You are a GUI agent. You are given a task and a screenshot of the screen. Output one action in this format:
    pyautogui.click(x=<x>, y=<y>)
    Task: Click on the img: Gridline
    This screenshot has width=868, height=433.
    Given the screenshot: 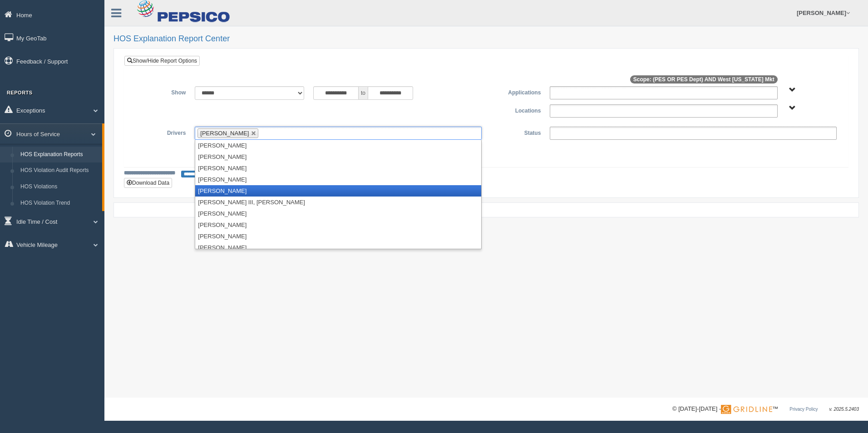 What is the action you would take?
    pyautogui.click(x=746, y=410)
    